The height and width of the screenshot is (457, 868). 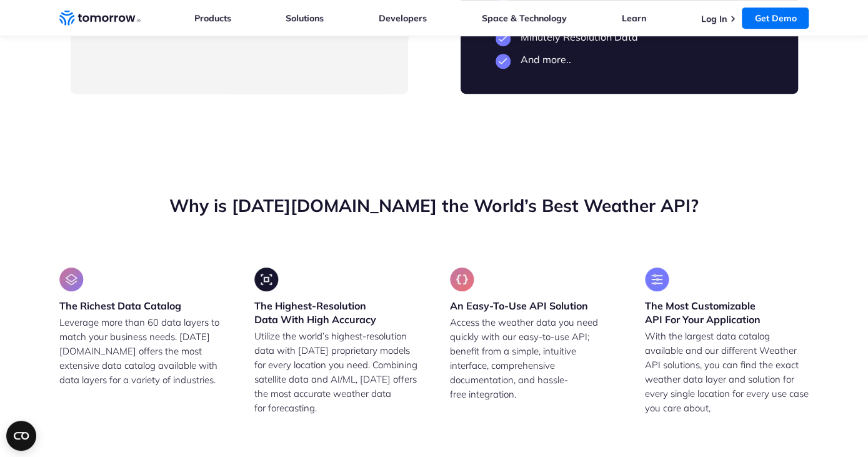 I want to click on li: Minutely Resolution Data, so click(x=629, y=37).